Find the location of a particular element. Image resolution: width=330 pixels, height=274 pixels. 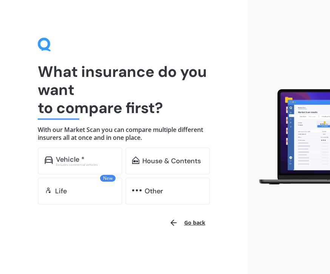

img: other.81dba5aafe580aa69f38.svg is located at coordinates (137, 191).